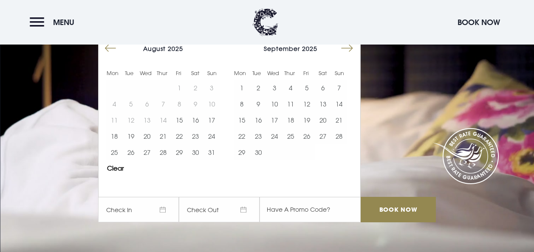  What do you see at coordinates (347, 48) in the screenshot?
I see `button: Move forward to switch to the next month.` at bounding box center [347, 48].